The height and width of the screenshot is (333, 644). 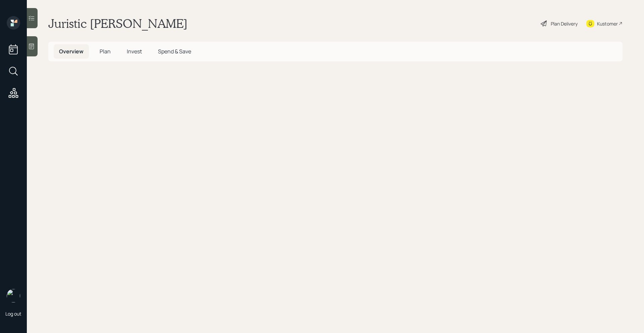 I want to click on span: Spend & Save, so click(x=174, y=52).